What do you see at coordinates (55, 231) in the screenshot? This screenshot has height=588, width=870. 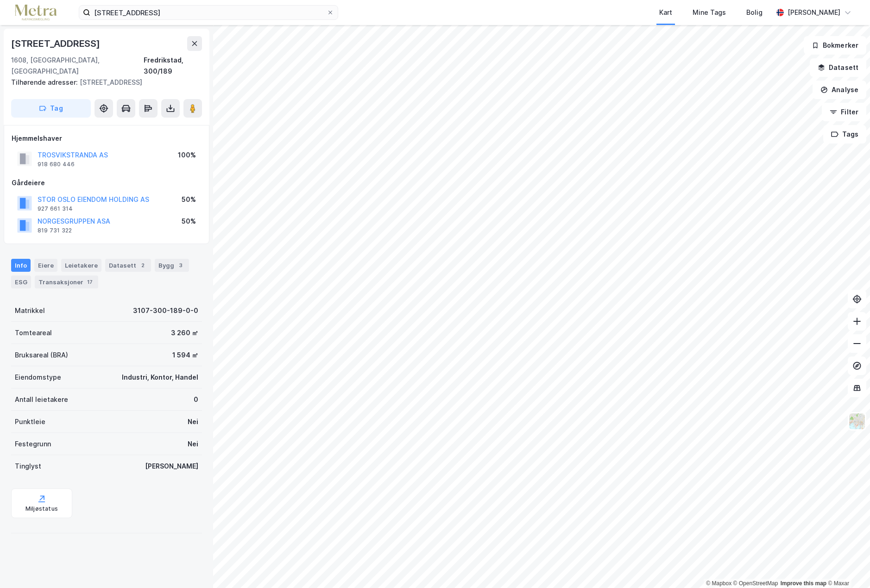 I see `div: 819 731 322` at bounding box center [55, 231].